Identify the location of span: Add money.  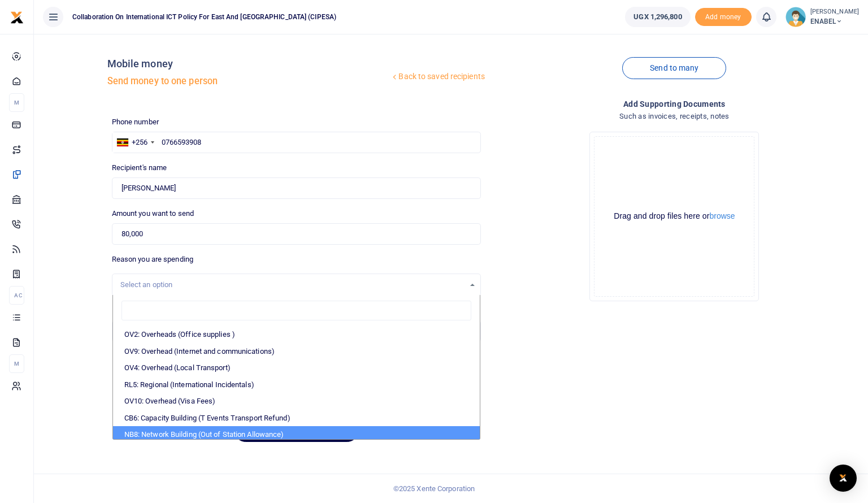
(724, 17).